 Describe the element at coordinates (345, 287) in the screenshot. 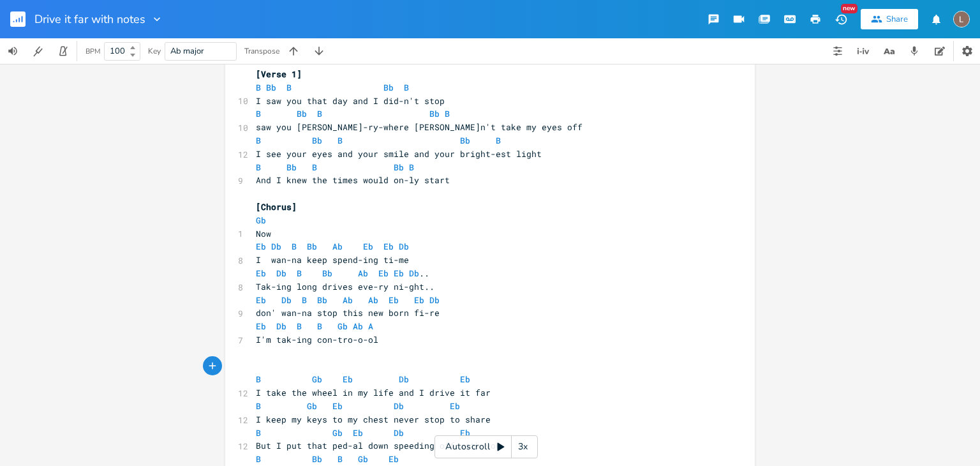

I see `span: Tak-ing long drives eve-ry ni-ght..` at that location.